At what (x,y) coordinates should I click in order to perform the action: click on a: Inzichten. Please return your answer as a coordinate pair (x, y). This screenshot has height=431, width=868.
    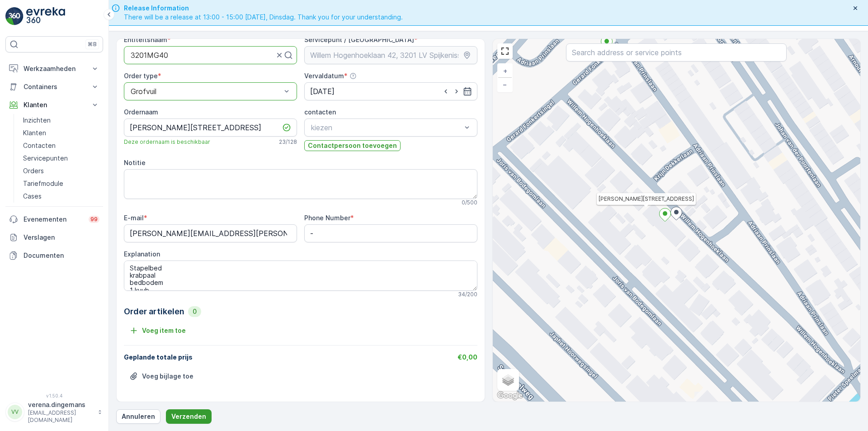
    Looking at the image, I should click on (61, 121).